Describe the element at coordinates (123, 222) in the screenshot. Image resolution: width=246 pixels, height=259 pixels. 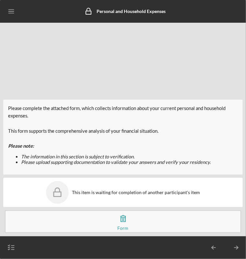
I see `button: Form` at that location.